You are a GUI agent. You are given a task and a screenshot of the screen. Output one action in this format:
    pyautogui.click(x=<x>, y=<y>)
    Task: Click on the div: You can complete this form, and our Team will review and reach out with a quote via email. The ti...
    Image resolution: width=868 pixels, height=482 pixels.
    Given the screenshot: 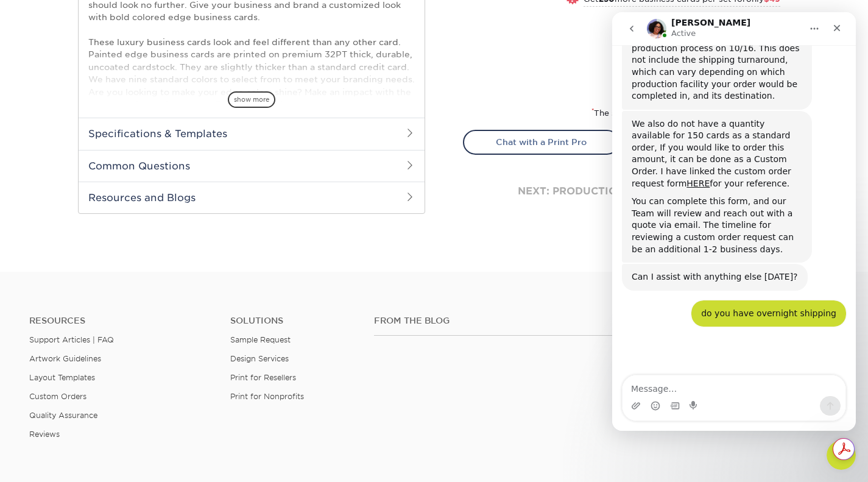 What is the action you would take?
    pyautogui.click(x=104, y=213)
    